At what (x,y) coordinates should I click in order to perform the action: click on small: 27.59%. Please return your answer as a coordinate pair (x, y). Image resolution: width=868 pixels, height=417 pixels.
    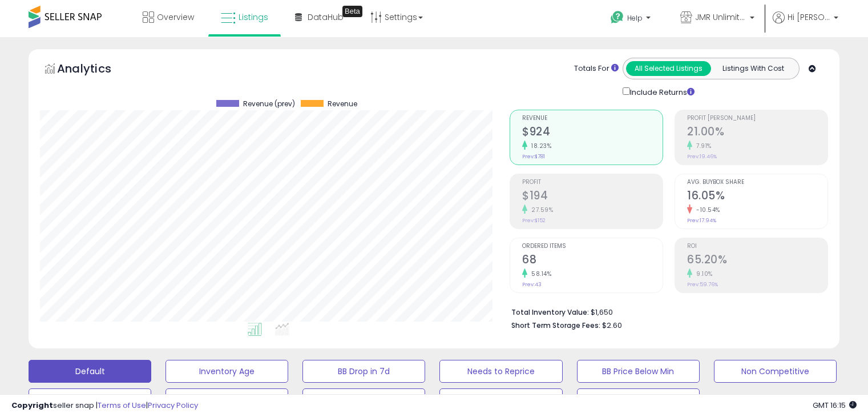
    Looking at the image, I should click on (540, 210).